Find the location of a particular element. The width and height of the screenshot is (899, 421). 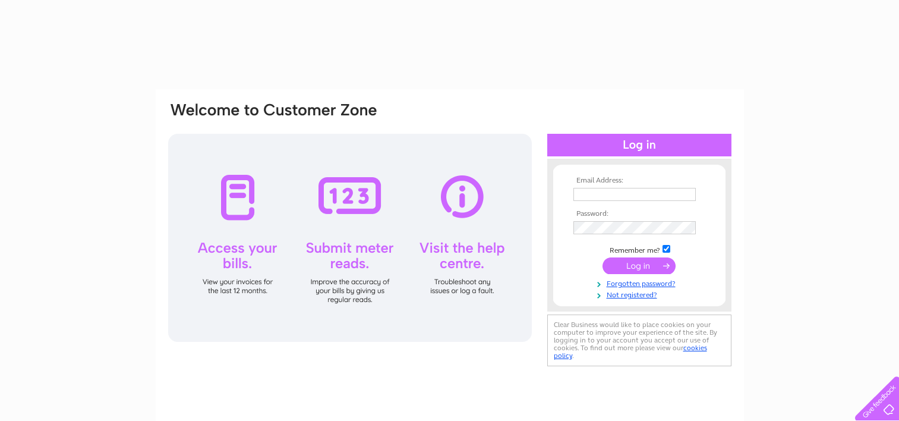

input: Submit is located at coordinates (639, 266).